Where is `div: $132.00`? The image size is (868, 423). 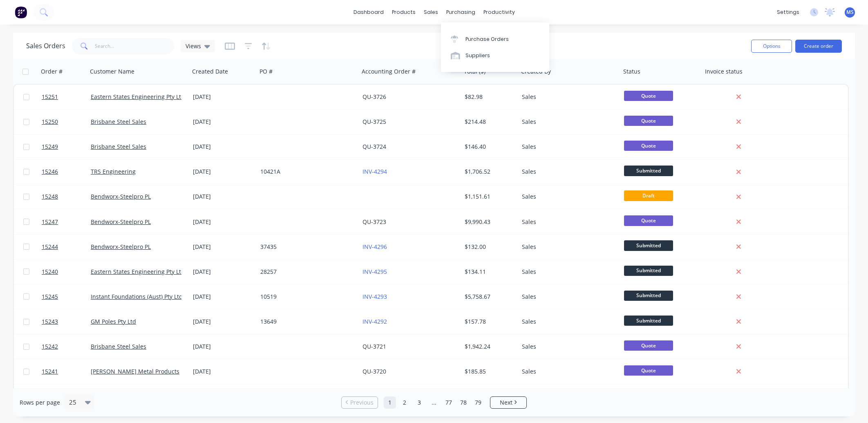
div: $132.00 is located at coordinates (488, 247).